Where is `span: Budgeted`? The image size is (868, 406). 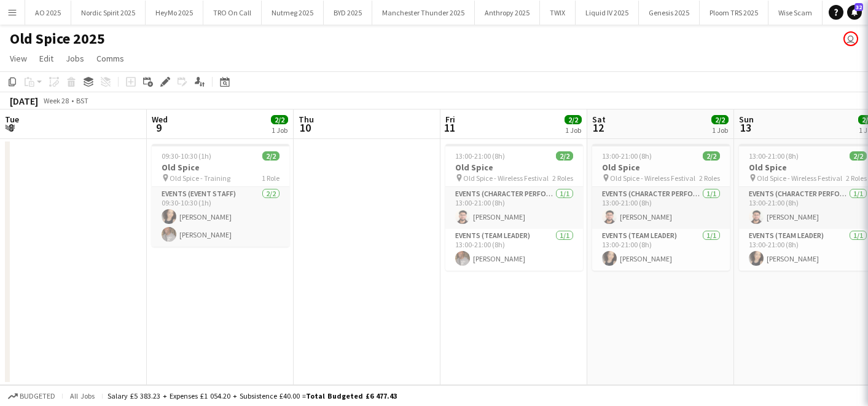
span: Budgeted is located at coordinates (38, 396).